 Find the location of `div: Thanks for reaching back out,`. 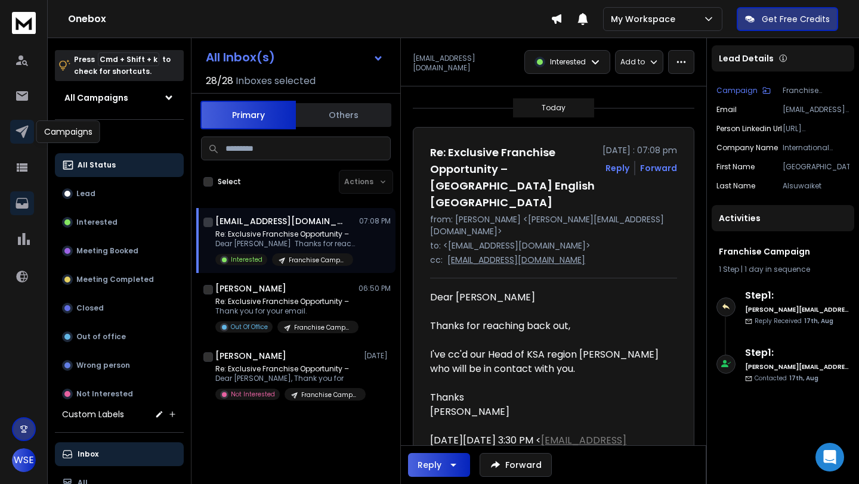

div: Thanks for reaching back out, is located at coordinates (549, 326).